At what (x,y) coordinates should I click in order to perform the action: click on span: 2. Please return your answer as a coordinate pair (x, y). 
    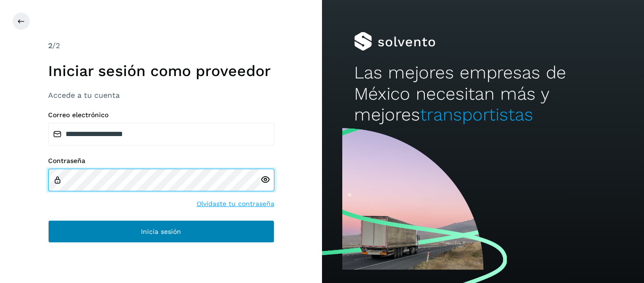
    Looking at the image, I should click on (50, 45).